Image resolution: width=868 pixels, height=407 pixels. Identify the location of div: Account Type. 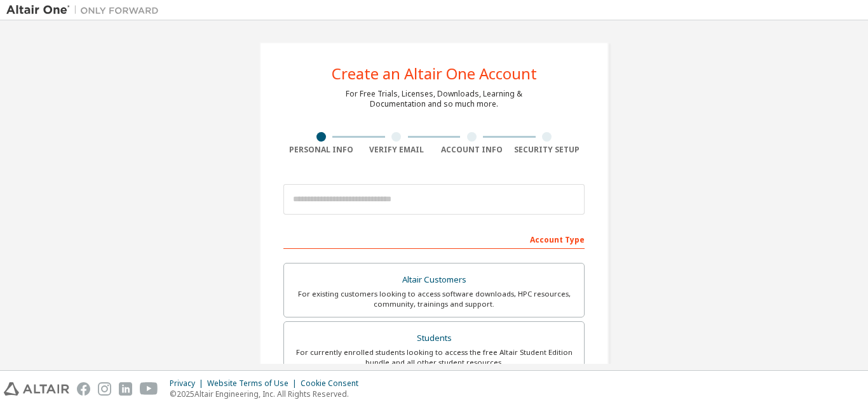
(434, 239).